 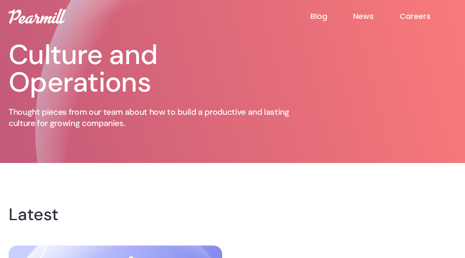 What do you see at coordinates (37, 16) in the screenshot?
I see `img: Pearmill logo` at bounding box center [37, 16].